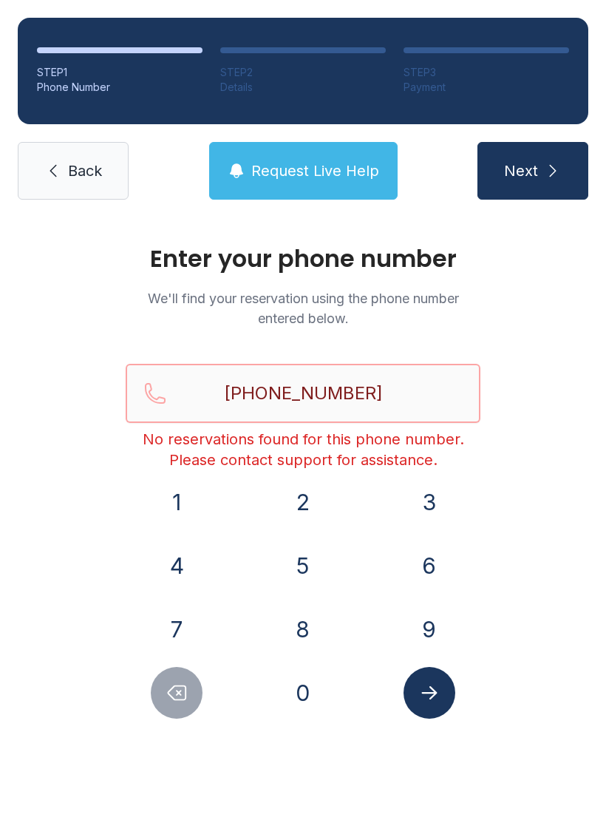 Image resolution: width=606 pixels, height=840 pixels. Describe the element at coordinates (487, 87) in the screenshot. I see `div: Payment` at that location.